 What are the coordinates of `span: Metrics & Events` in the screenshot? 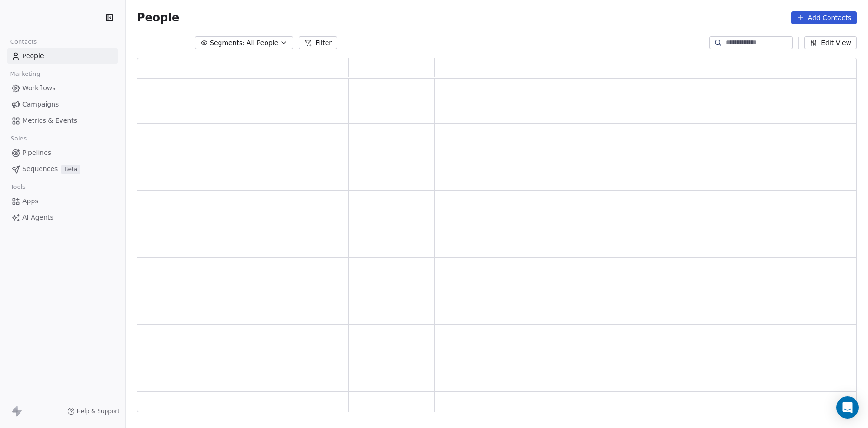 It's located at (50, 120).